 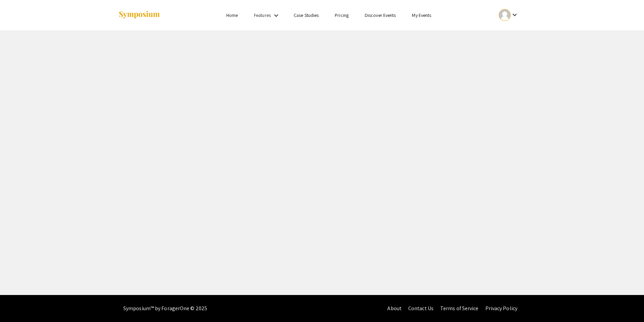 What do you see at coordinates (421, 15) in the screenshot?
I see `a: My Events` at bounding box center [421, 15].